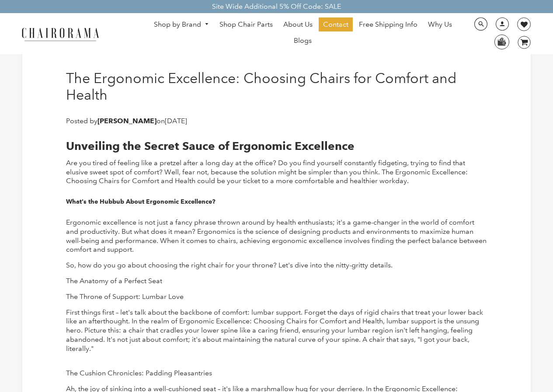  What do you see at coordinates (303, 40) in the screenshot?
I see `a: Blogs` at bounding box center [303, 40].